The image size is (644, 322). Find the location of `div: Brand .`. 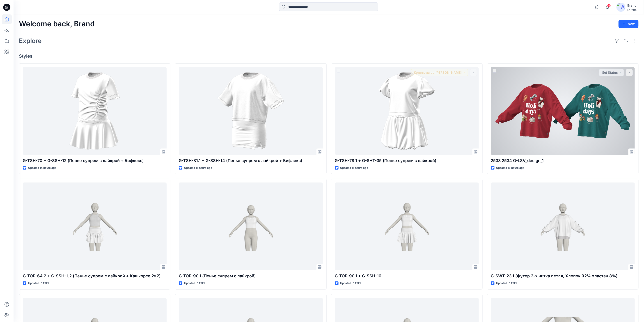

div: Brand . is located at coordinates (633, 5).